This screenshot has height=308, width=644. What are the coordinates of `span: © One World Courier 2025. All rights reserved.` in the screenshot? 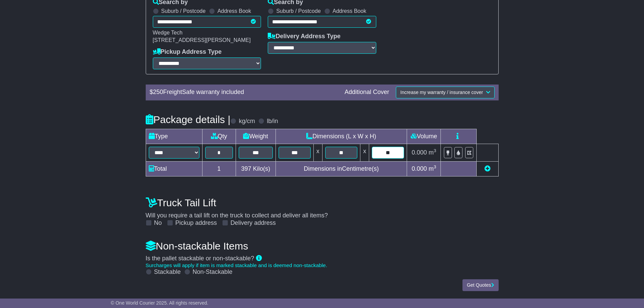 It's located at (160, 302).